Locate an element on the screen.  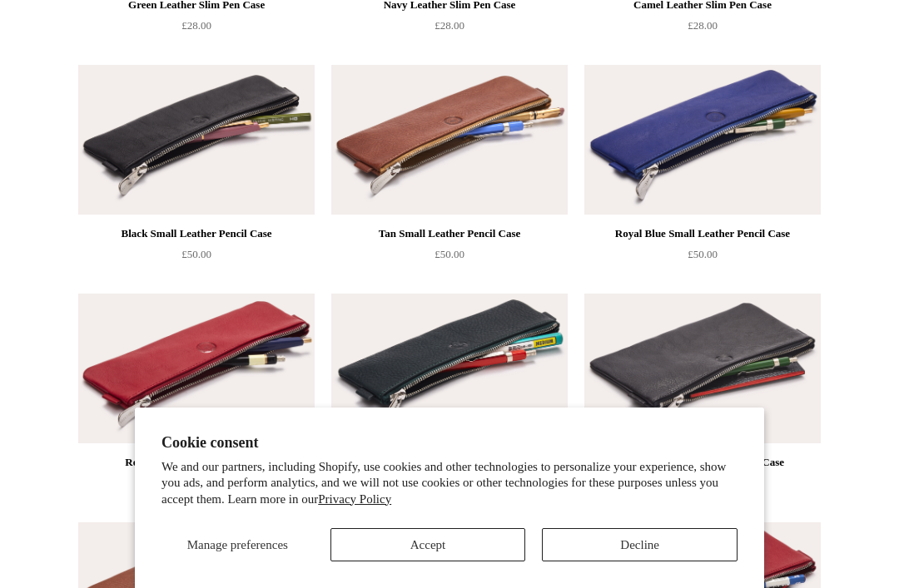
a: Royal Blue Small Leather Pencil Case Royal Blue Small Leather Pencil Case is located at coordinates (703, 140).